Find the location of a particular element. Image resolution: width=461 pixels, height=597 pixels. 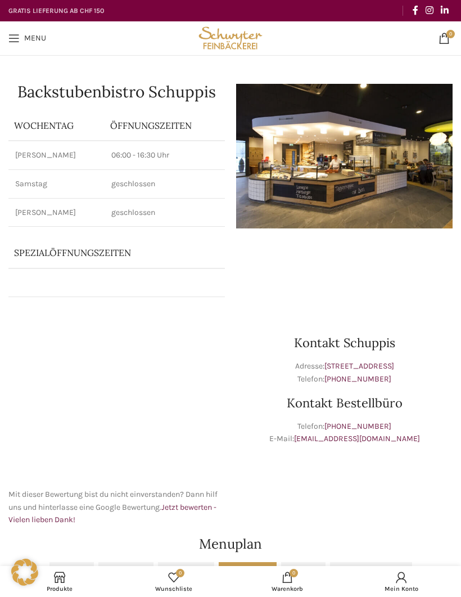

span: Wunschliste is located at coordinates (174, 588).